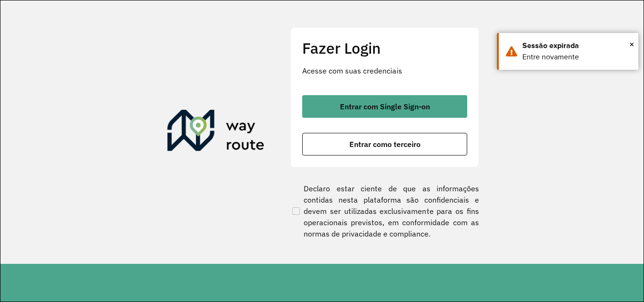 The height and width of the screenshot is (302, 644). What do you see at coordinates (576, 46) in the screenshot?
I see `div: Sessão expirada` at bounding box center [576, 46].